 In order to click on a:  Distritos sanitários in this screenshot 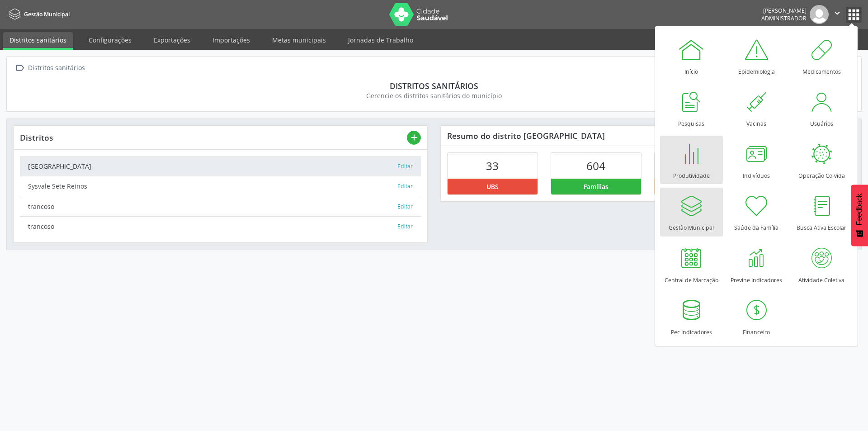, I will do `click(50, 68)`.